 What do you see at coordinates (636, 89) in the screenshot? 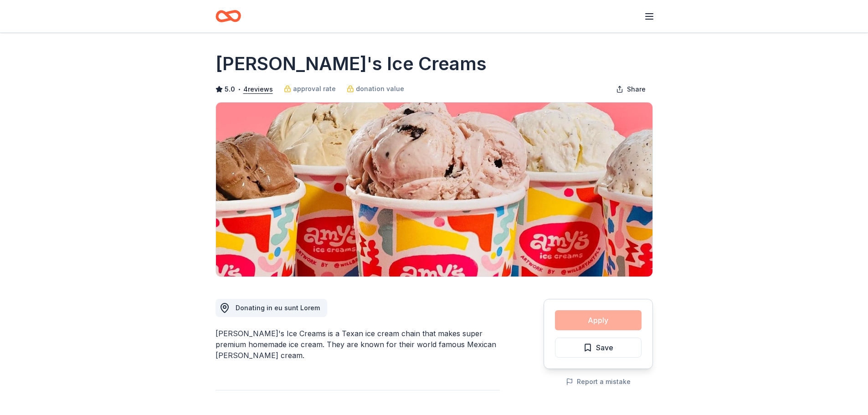
I see `span: Share` at bounding box center [636, 89].